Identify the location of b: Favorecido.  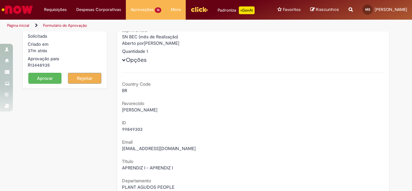
(133, 103).